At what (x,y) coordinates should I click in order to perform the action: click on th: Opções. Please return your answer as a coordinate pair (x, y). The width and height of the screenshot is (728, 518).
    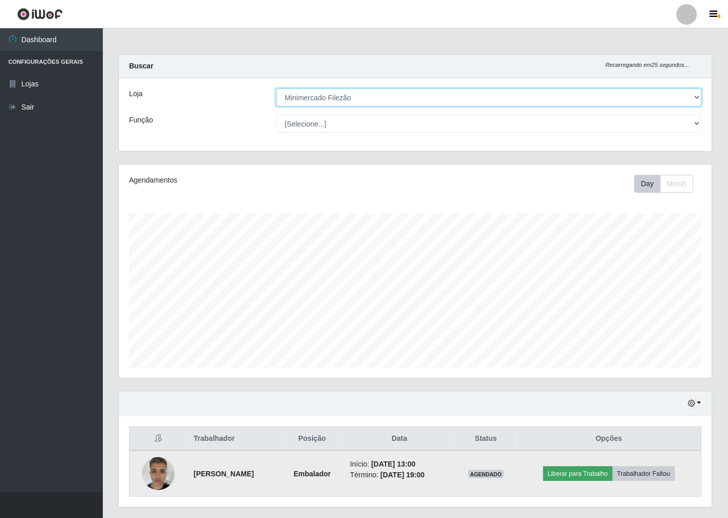
    Looking at the image, I should click on (609, 439).